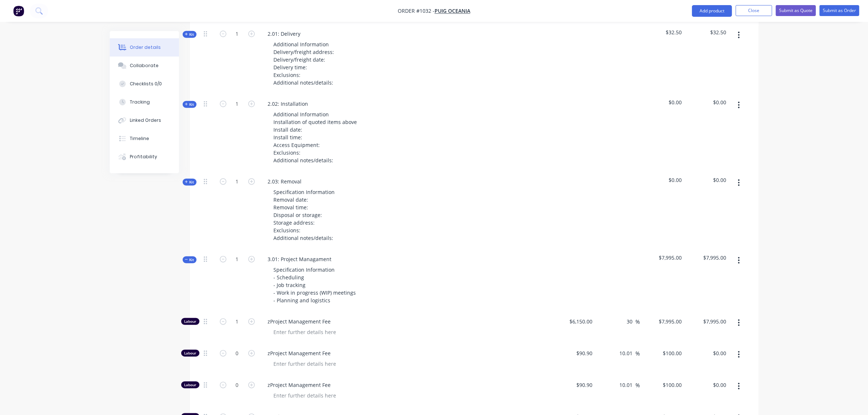 This screenshot has width=868, height=415. What do you see at coordinates (796, 11) in the screenshot?
I see `button: Submit as Quote` at bounding box center [796, 11].